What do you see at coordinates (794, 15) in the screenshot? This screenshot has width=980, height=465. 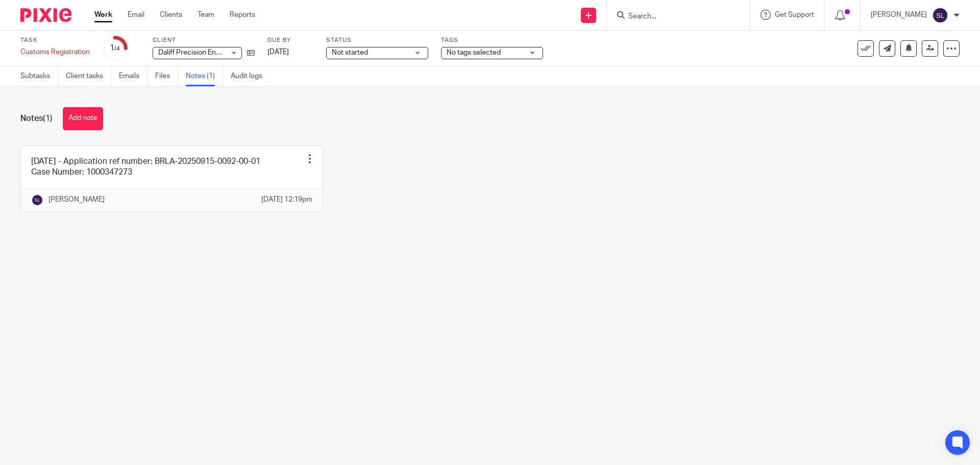 I see `span: Get Support` at bounding box center [794, 15].